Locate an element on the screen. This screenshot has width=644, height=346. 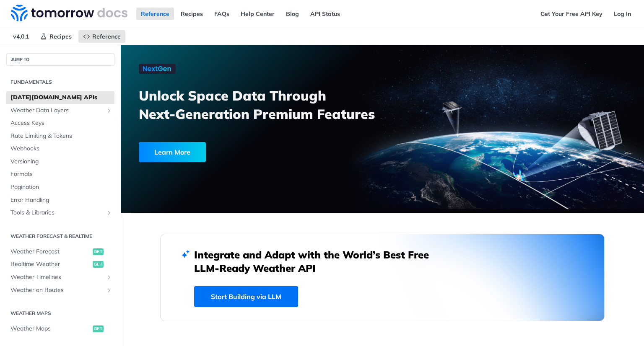
img: Tomorrow.io Weather API Docs is located at coordinates (69, 13).